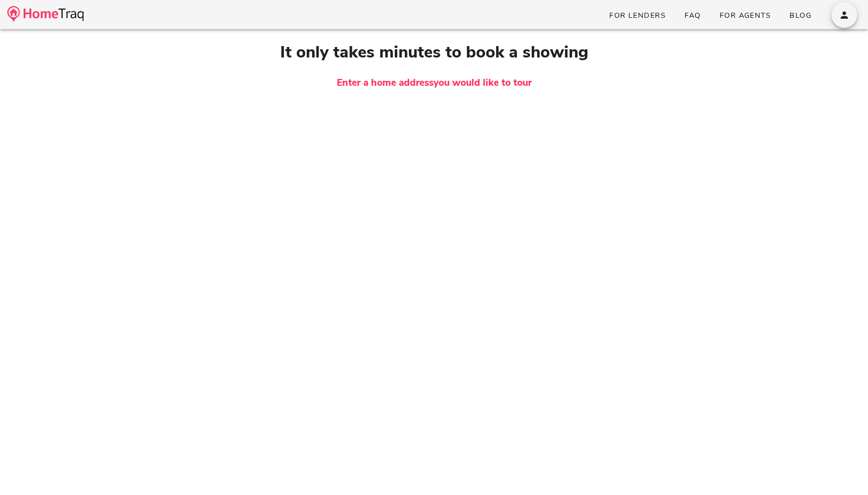 The height and width of the screenshot is (495, 868). What do you see at coordinates (45, 13) in the screenshot?
I see `img: desktop-logo.34a1112.png` at bounding box center [45, 13].